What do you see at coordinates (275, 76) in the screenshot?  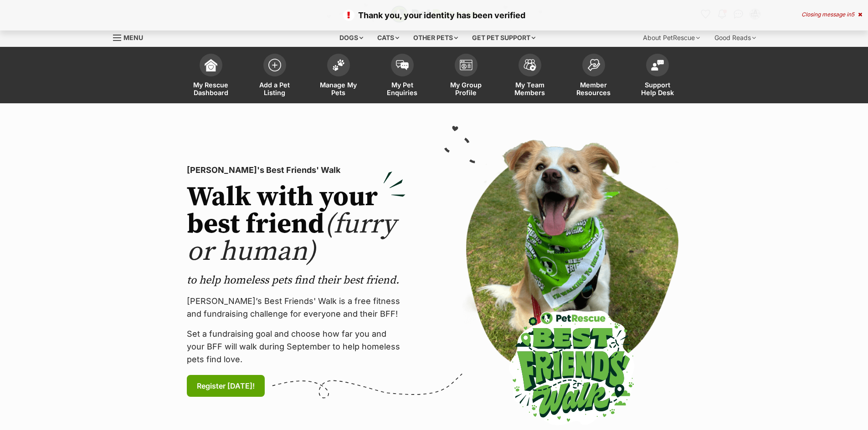 I see `a: Add a Pet Listing` at bounding box center [275, 76].